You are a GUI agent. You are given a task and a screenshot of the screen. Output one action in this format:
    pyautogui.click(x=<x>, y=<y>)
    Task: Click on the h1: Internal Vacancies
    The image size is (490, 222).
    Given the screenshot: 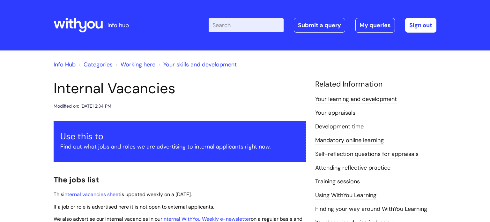 What is the action you would take?
    pyautogui.click(x=180, y=88)
    